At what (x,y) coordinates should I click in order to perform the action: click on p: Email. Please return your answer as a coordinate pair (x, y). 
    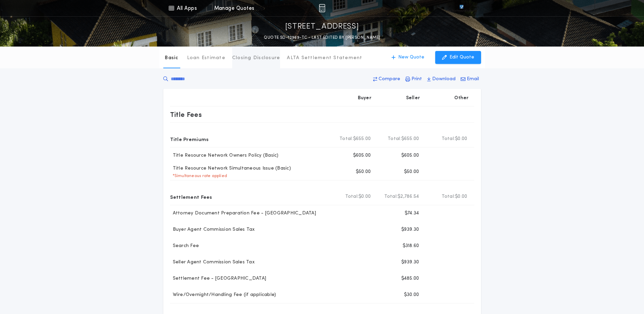
    Looking at the image, I should click on (473, 79).